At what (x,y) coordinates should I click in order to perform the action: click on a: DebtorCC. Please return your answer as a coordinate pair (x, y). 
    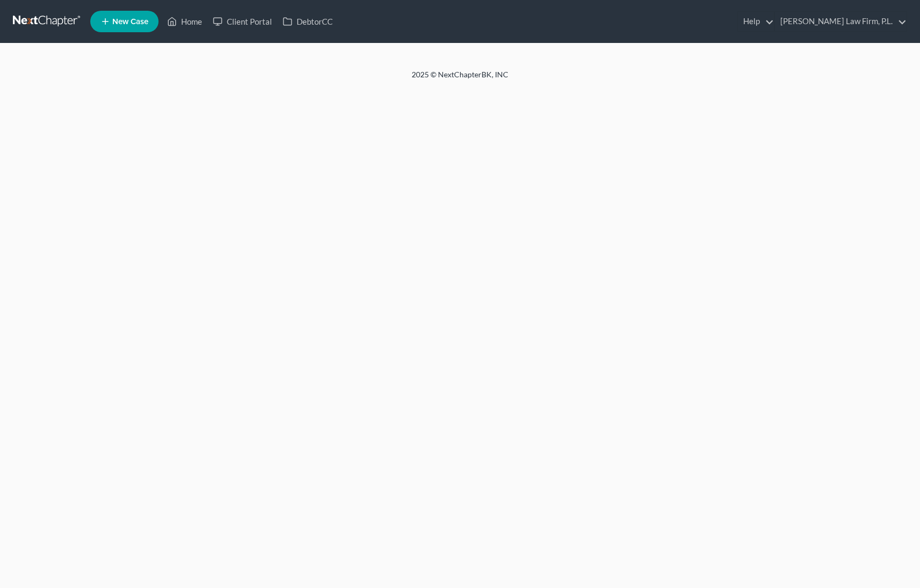
    Looking at the image, I should click on (307, 22).